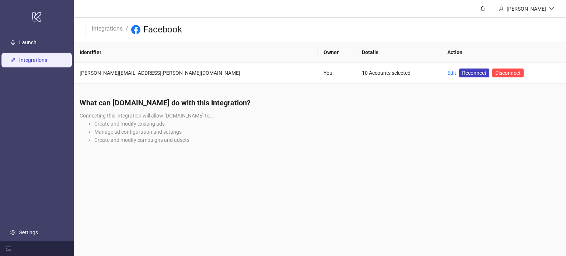 Image resolution: width=566 pixels, height=256 pixels. What do you see at coordinates (28, 42) in the screenshot?
I see `a: Launch` at bounding box center [28, 42].